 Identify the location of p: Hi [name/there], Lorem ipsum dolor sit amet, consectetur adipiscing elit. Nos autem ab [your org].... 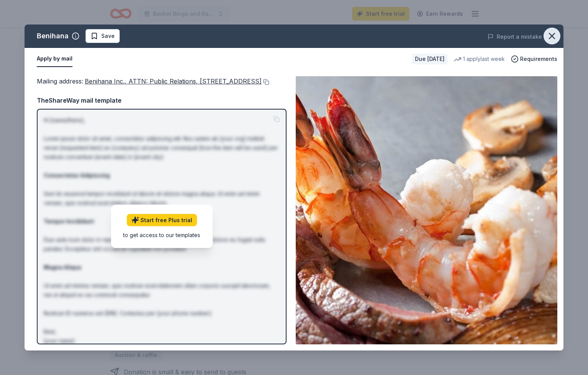
(161, 231).